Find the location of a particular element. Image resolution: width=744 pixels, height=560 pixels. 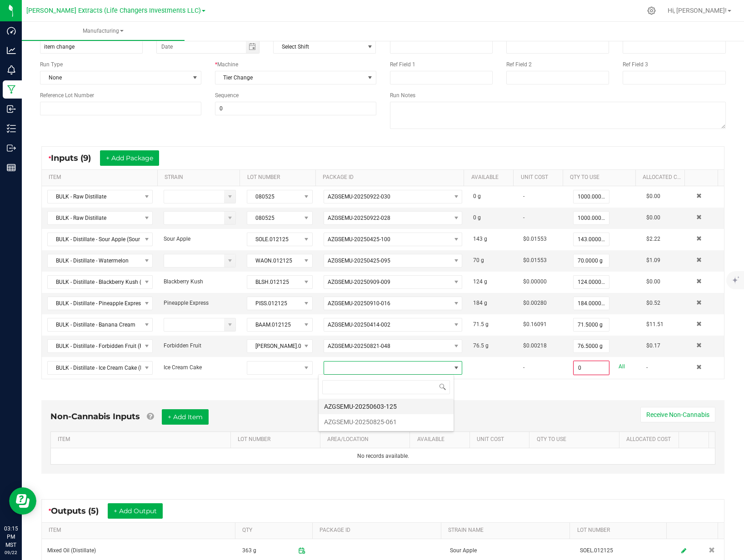

inline-svg: Monitoring is located at coordinates (12, 70).